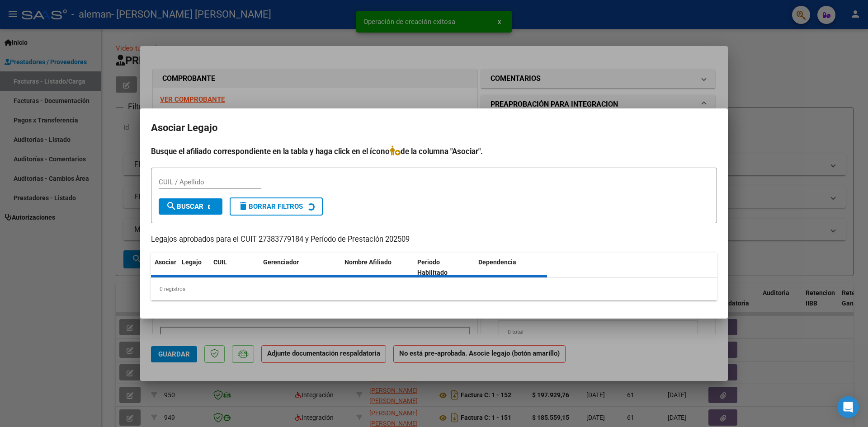 The image size is (868, 427). Describe the element at coordinates (276, 206) in the screenshot. I see `button: Borrar Filtros` at that location.